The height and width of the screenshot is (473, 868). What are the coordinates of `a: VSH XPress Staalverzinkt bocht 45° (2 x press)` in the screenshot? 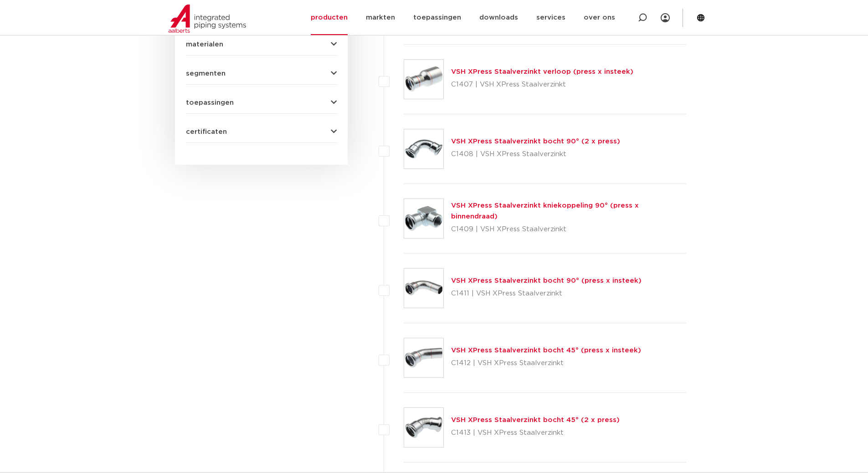 It's located at (535, 420).